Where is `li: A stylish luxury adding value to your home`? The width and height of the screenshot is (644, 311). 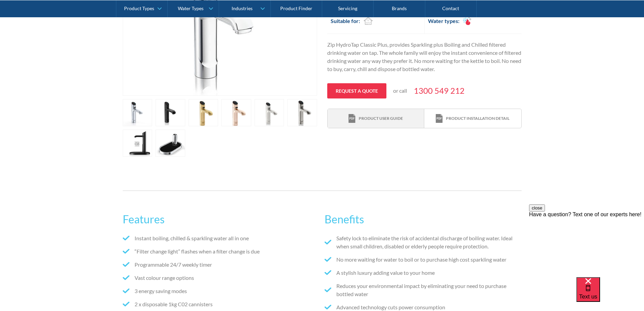
li: A stylish luxury adding value to your home is located at coordinates (423, 272).